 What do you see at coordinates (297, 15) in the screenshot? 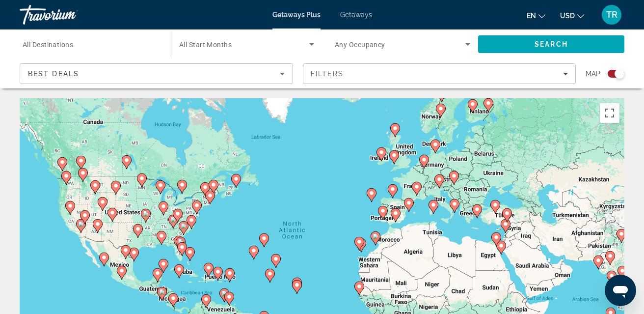
I see `span: Getaways Plus` at bounding box center [297, 15].